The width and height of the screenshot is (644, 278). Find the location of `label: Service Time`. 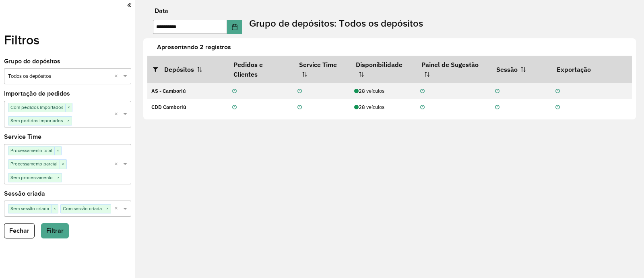

label: Service Time is located at coordinates (22, 136).